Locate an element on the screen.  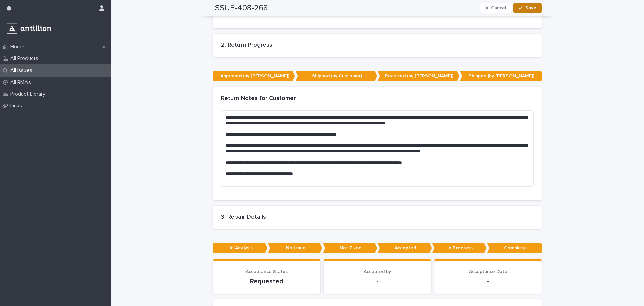
p: All RMAs is located at coordinates (22, 83).